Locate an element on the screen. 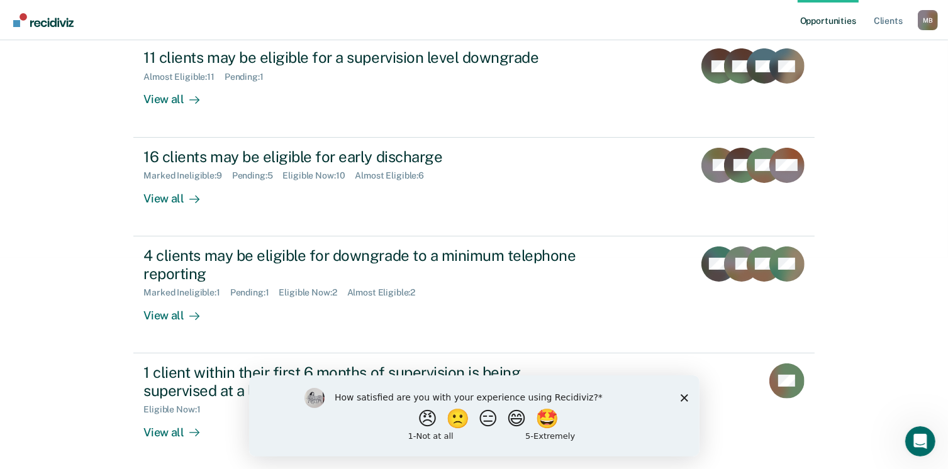 This screenshot has width=948, height=469. button: 5 is located at coordinates (299, 43).